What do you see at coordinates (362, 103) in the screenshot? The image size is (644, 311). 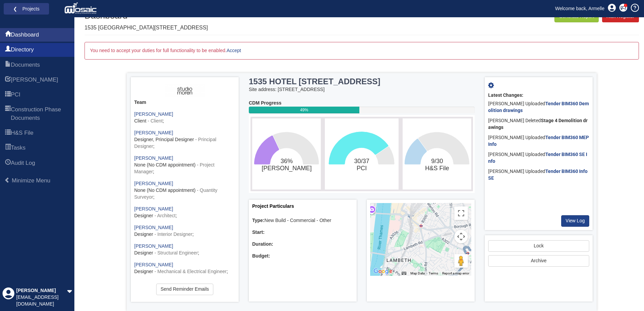 I see `div: CDM Progress` at bounding box center [362, 103].